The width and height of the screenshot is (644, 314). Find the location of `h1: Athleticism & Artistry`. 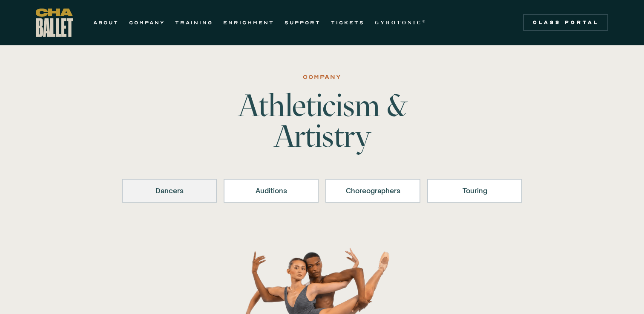

h1: Athleticism & Artistry is located at coordinates (322, 120).